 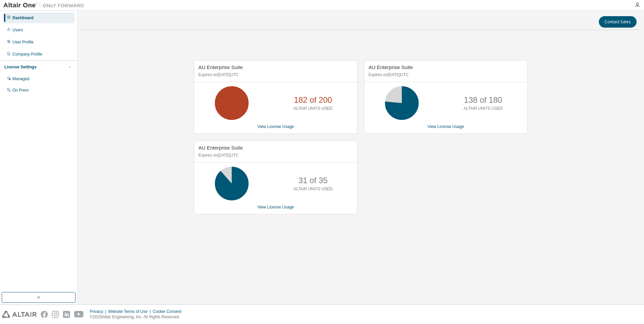 I want to click on img: altair_logo.svg, so click(x=19, y=314).